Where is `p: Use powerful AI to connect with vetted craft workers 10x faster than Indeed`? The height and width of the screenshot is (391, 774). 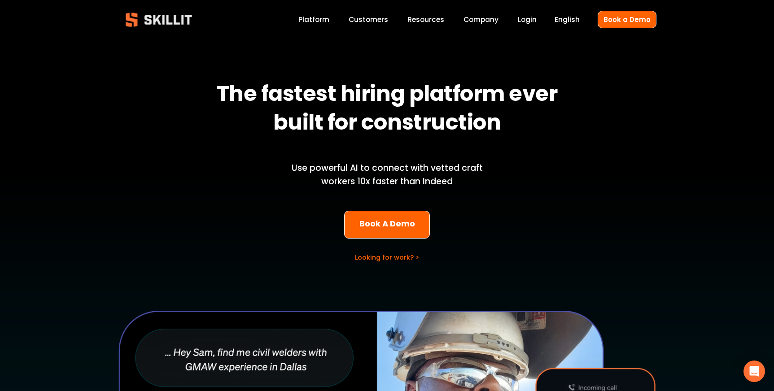 p: Use powerful AI to connect with vetted craft workers 10x faster than Indeed is located at coordinates (387, 175).